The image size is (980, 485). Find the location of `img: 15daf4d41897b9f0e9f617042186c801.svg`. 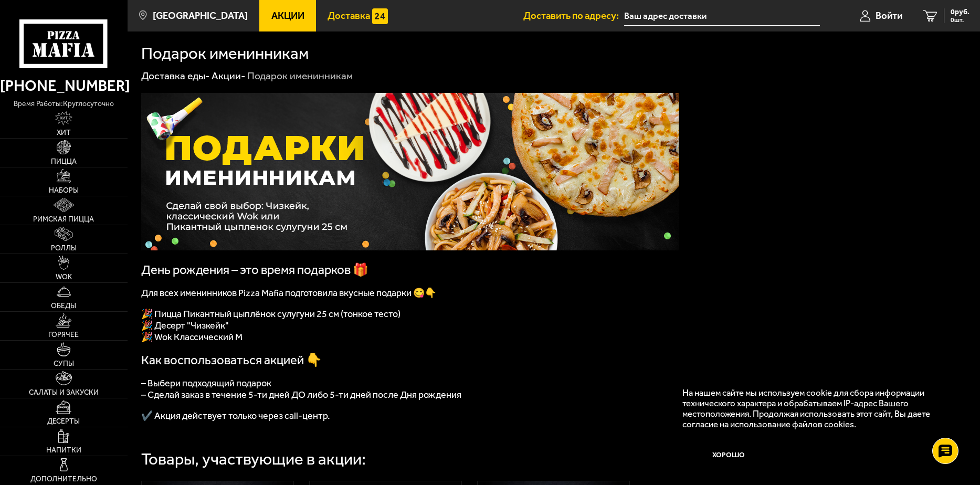

img: 15daf4d41897b9f0e9f617042186c801.svg is located at coordinates (380, 16).